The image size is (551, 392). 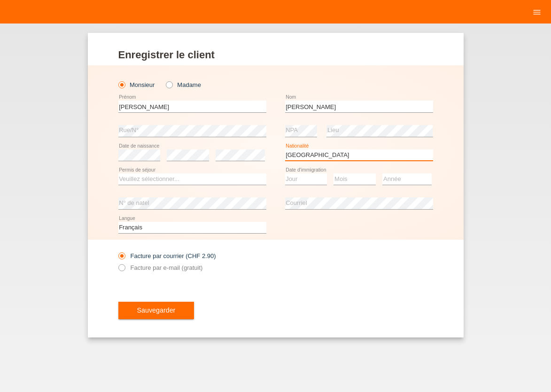 What do you see at coordinates (168, 84) in the screenshot?
I see `input: Madame` at bounding box center [168, 84].